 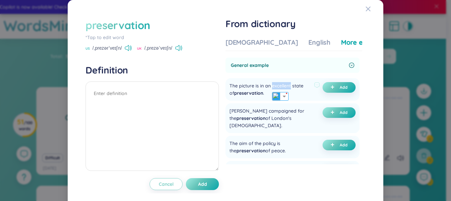 What do you see at coordinates (166, 184) in the screenshot?
I see `span: Cancel` at bounding box center [166, 184].